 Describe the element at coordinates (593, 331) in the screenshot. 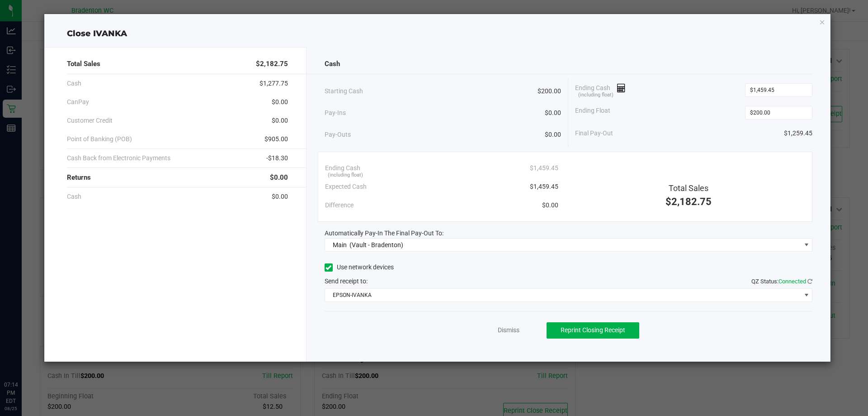

I see `button: Reprint Closing Receipt` at that location.